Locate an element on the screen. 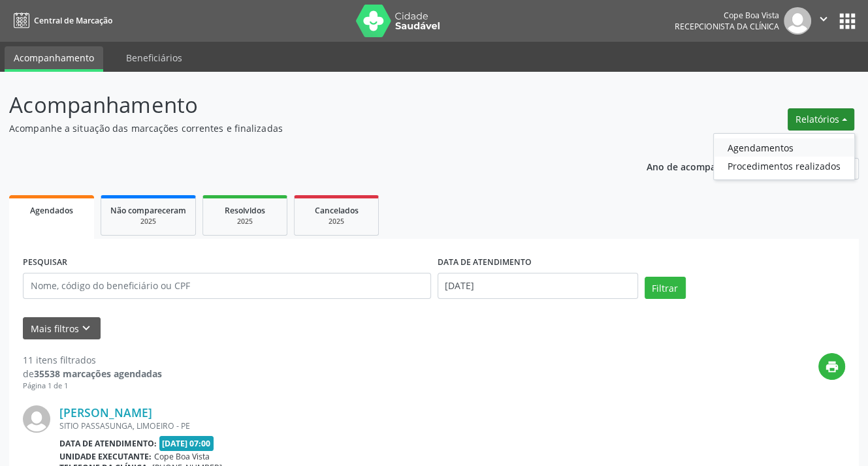 The image size is (868, 466). span: Recepcionista da clínica is located at coordinates (727, 26).